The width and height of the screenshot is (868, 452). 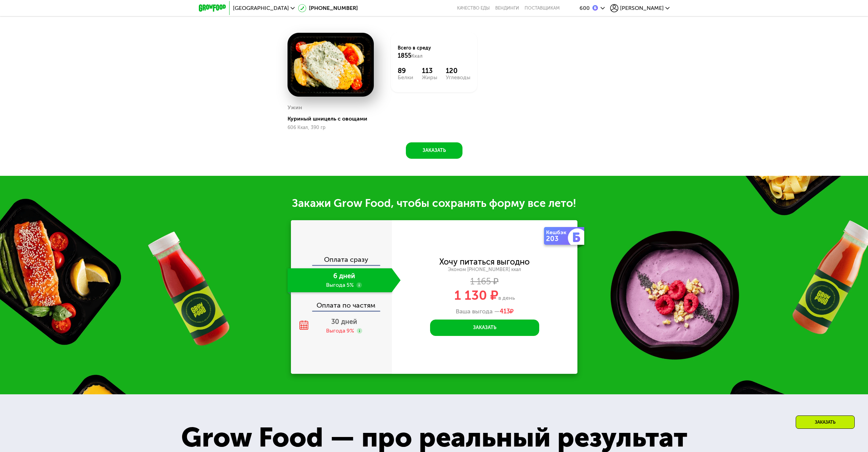 I want to click on div: 606 Ккал, 390 гр, so click(x=331, y=128).